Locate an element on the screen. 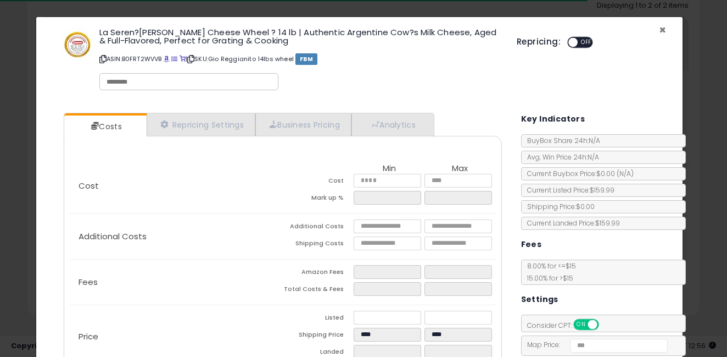 This screenshot has width=727, height=357. p: Additional Costs is located at coordinates (176, 236).